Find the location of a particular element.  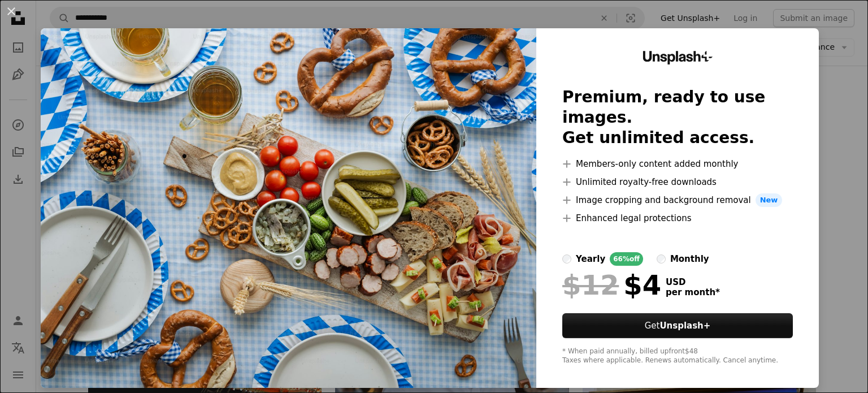

div: * When paid annually, billed upfront $48 Taxes where applicable. Renews automatically. Cancel any... is located at coordinates (677, 356).